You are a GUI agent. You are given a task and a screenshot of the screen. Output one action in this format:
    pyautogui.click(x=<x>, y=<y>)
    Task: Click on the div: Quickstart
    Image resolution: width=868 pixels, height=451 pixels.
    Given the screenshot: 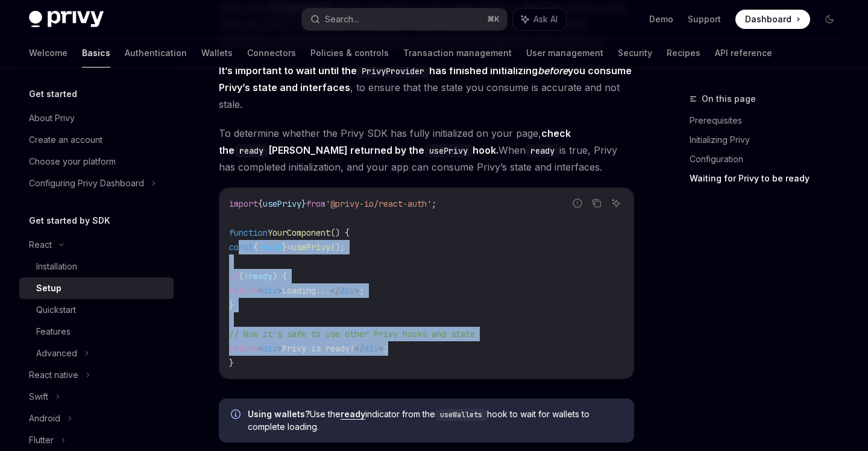 What is the action you would take?
    pyautogui.click(x=56, y=310)
    